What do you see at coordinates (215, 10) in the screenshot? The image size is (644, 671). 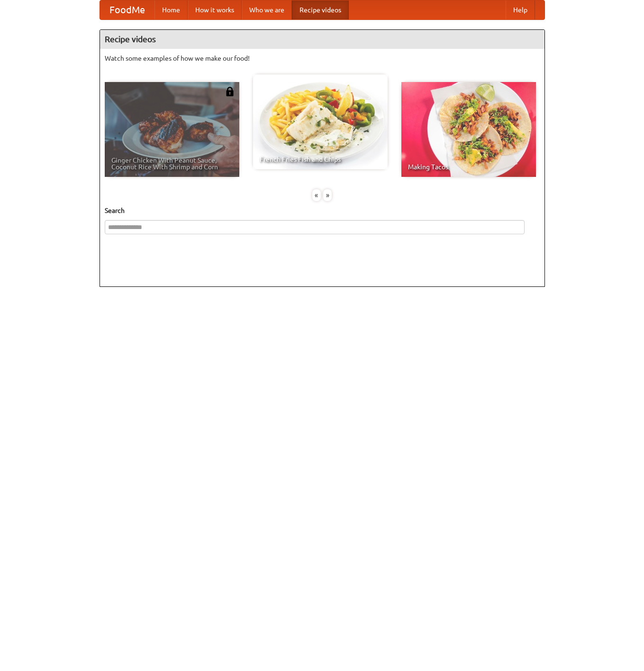 I see `a: How it works` at bounding box center [215, 10].